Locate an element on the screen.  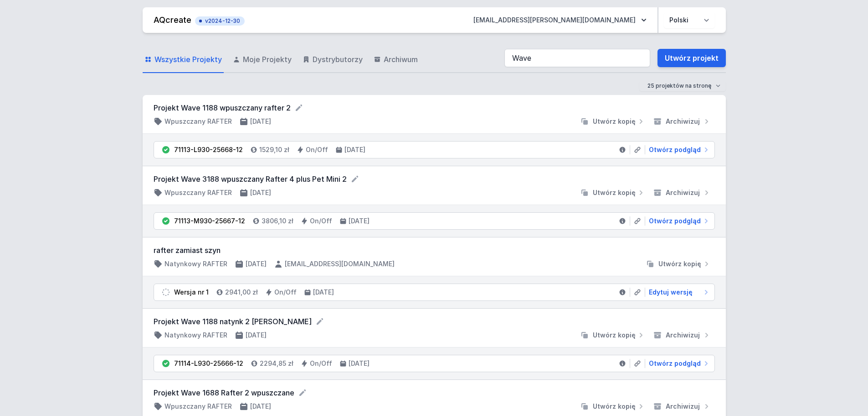
div: 71113-L930-25668-12 is located at coordinates (208, 149).